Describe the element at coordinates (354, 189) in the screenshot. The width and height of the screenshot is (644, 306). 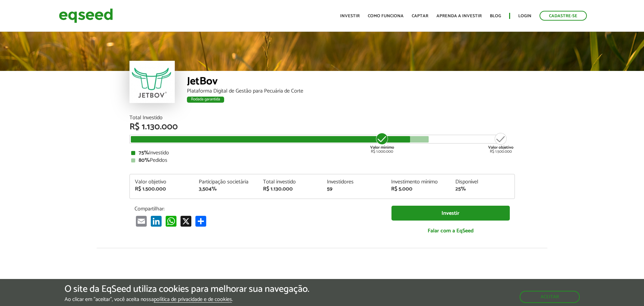
I see `div: 59` at that location.